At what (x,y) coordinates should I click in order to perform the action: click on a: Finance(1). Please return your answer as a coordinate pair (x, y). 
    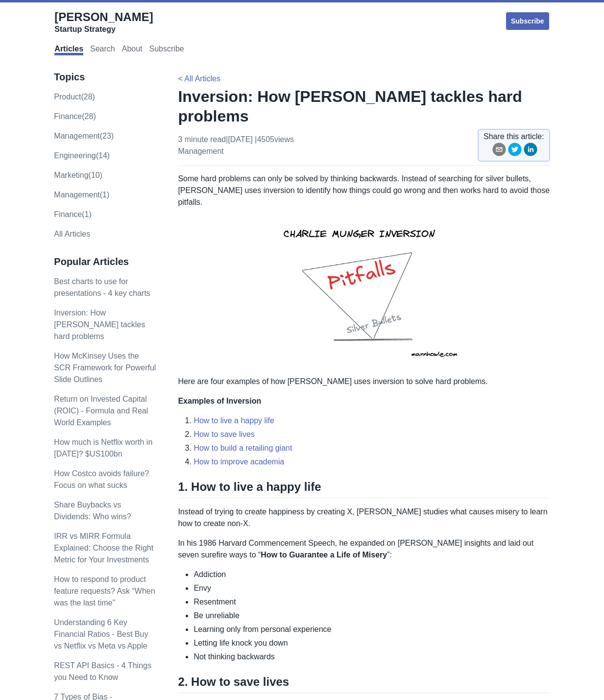
    Looking at the image, I should click on (72, 214).